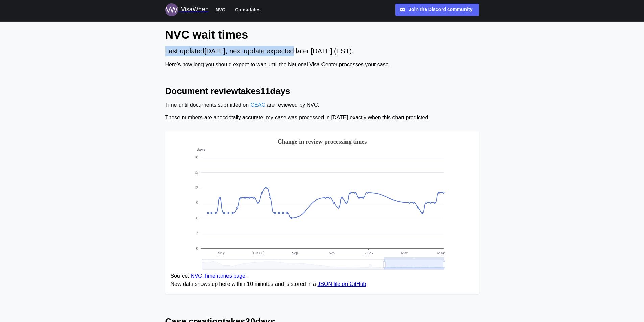 The height and width of the screenshot is (322, 644). I want to click on div: Here’s how long you should expect to wait until the National Visa Center processes your case., so click(322, 65).